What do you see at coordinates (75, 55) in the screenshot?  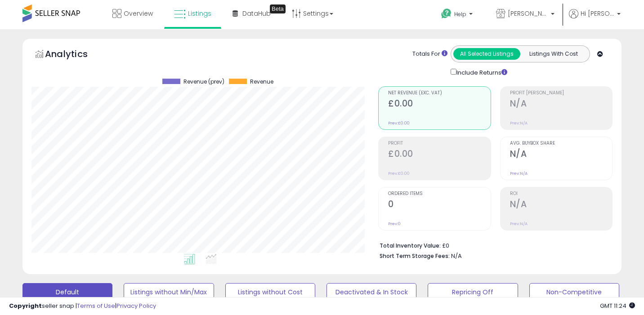 I see `h5: Analytics` at bounding box center [75, 55].